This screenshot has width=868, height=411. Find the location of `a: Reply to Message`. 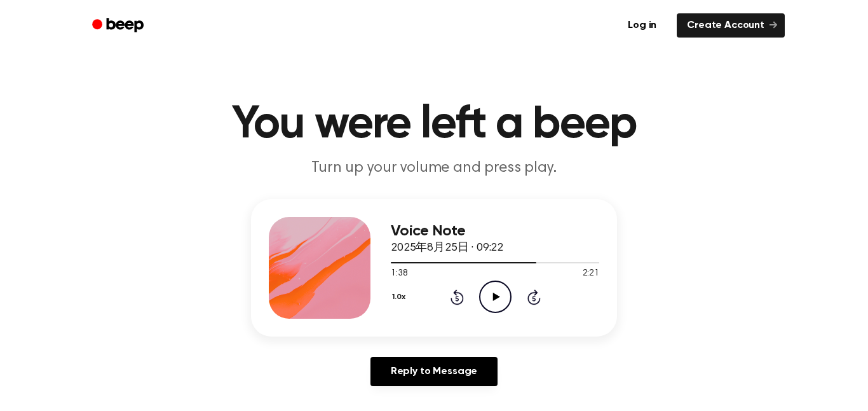

a: Reply to Message is located at coordinates (434, 371).